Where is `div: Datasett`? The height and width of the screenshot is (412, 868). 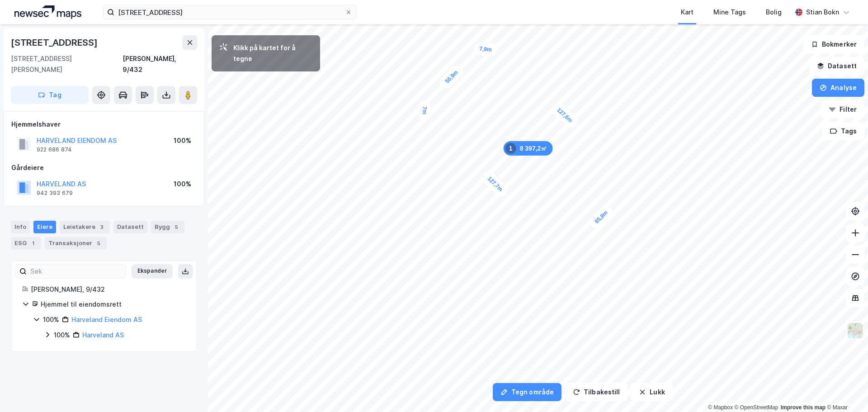
div: Datasett is located at coordinates (130, 227).